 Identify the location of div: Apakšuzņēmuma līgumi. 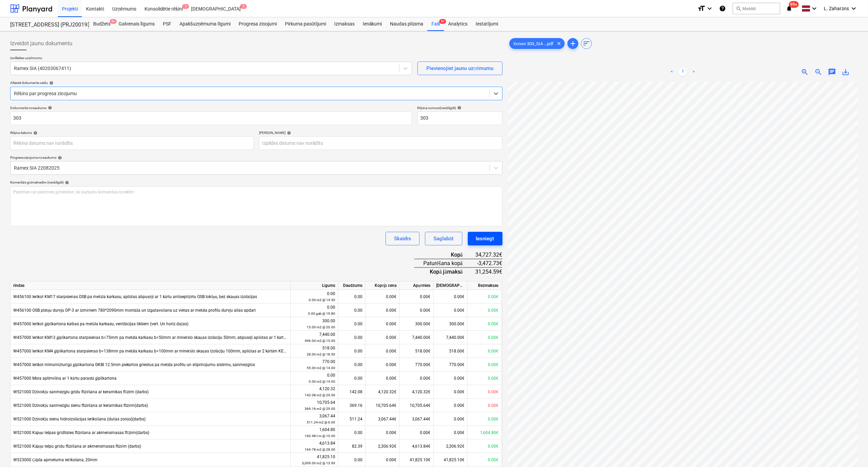
(205, 24).